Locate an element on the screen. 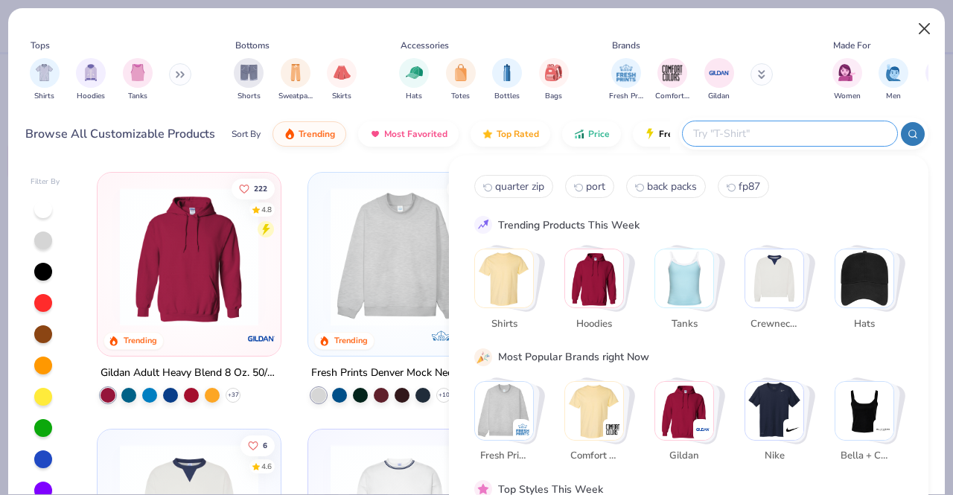  button: Price is located at coordinates (591, 134).